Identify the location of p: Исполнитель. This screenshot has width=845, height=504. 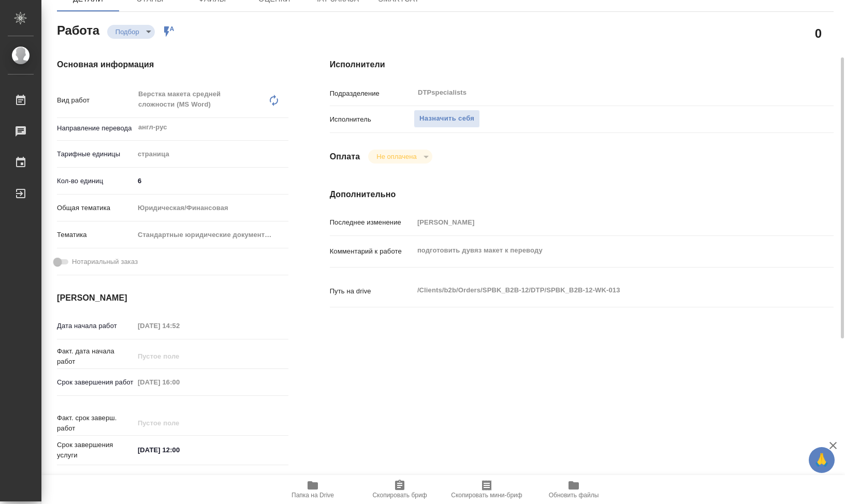
(372, 120).